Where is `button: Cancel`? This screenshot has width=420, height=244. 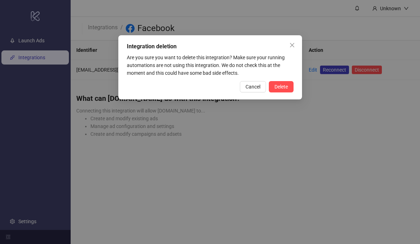
button: Cancel is located at coordinates (253, 87).